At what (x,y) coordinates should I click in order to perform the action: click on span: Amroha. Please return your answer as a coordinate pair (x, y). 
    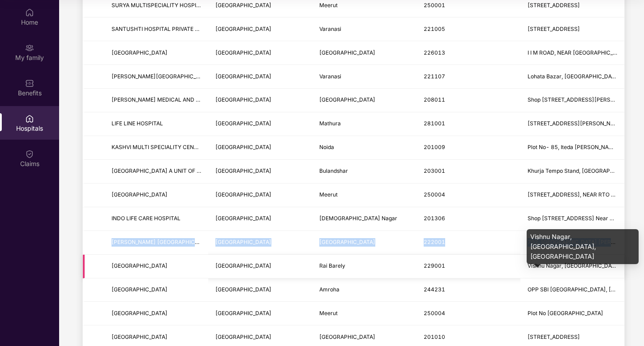
    Looking at the image, I should click on (329, 289).